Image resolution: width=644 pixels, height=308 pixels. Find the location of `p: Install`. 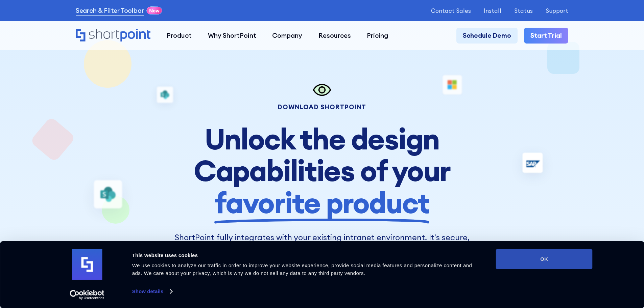

p: Install is located at coordinates (493, 10).